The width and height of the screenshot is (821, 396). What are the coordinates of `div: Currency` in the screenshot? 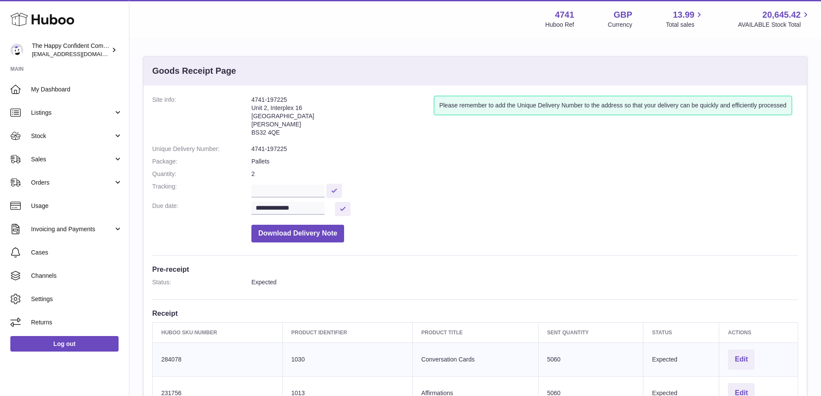 It's located at (620, 25).